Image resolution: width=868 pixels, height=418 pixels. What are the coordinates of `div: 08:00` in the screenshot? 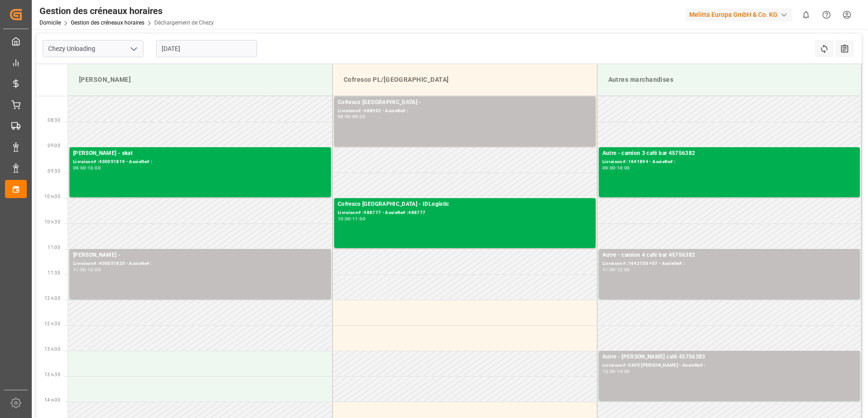 It's located at (344, 116).